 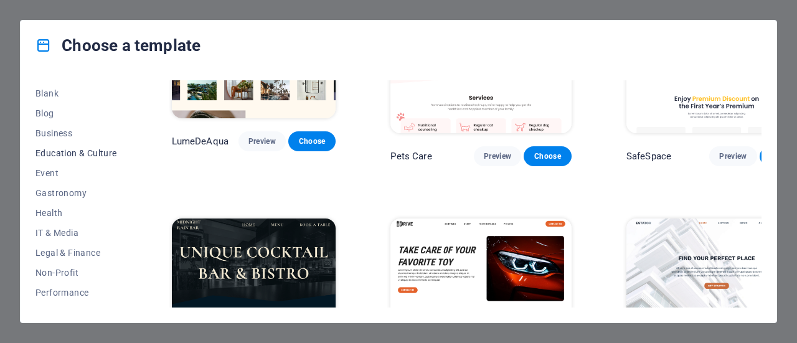 What do you see at coordinates (649, 156) in the screenshot?
I see `p: SafeSpace` at bounding box center [649, 156].